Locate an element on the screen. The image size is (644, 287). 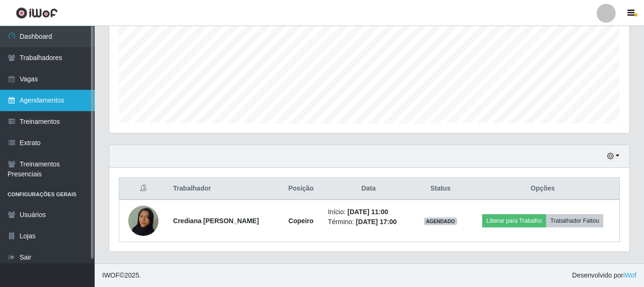
span: IWOF is located at coordinates (111, 276).